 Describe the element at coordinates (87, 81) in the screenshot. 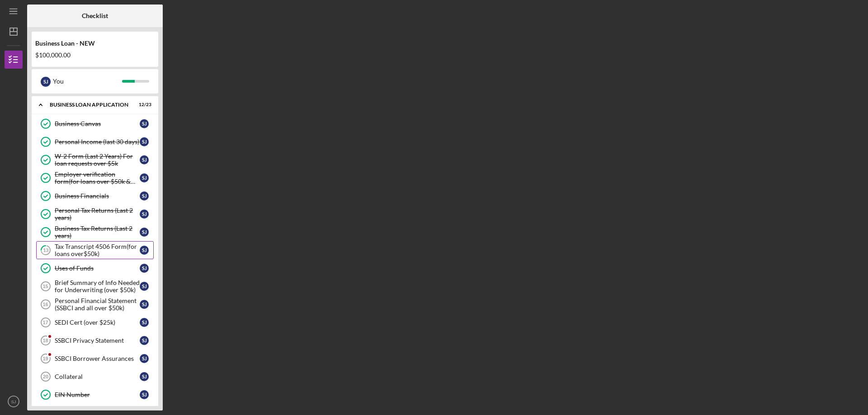

I see `div: You` at that location.